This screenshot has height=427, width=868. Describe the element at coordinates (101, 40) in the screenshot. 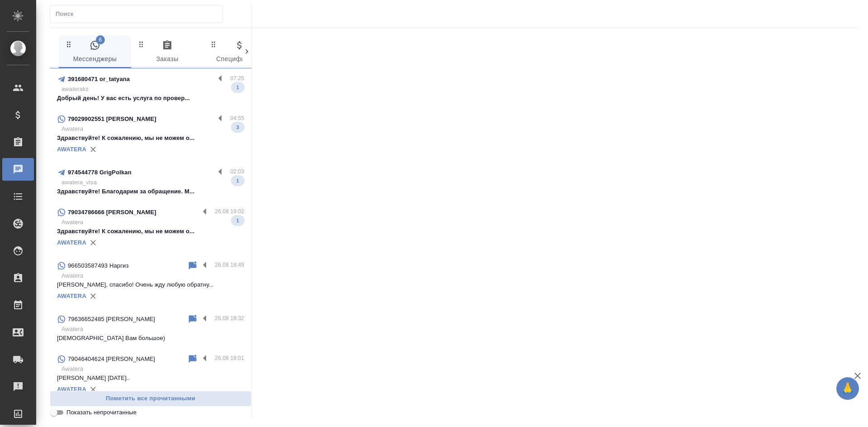

I see `span: 6` at that location.